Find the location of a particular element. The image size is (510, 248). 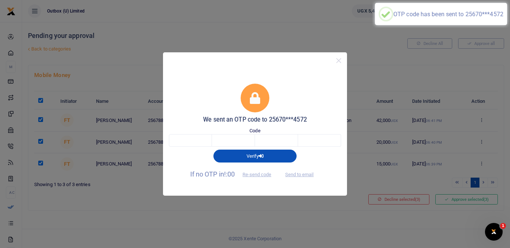

button: Verify is located at coordinates (255, 156).